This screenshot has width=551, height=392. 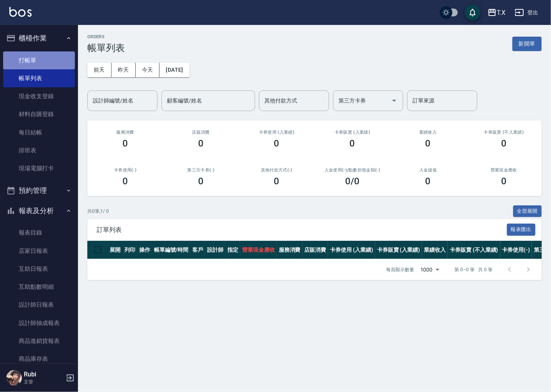 What do you see at coordinates (125, 170) in the screenshot?
I see `h2: 卡券使用(-)` at bounding box center [125, 170].